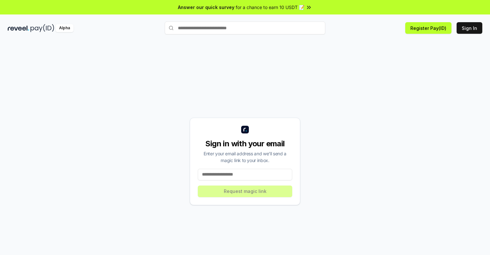 This screenshot has height=255, width=490. I want to click on span: for a chance to earn 10 USDT 📝, so click(270, 7).